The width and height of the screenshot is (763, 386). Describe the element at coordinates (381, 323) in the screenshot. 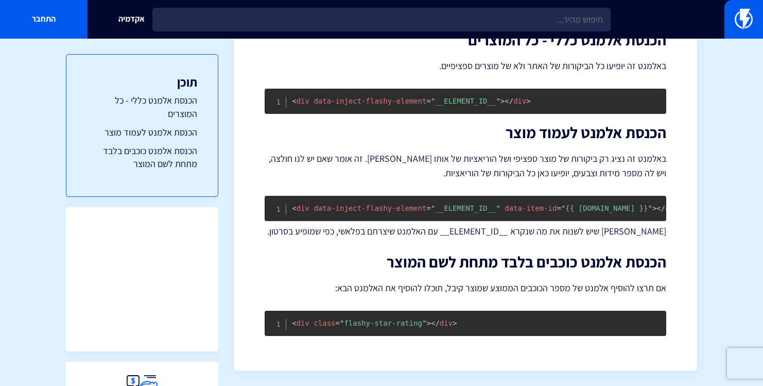

I see `span: flashy-star-rating` at that location.